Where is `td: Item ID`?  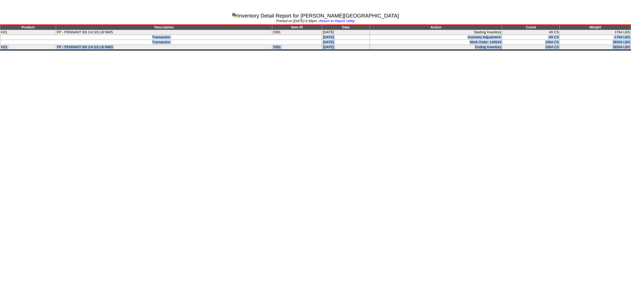
td: Item ID is located at coordinates (297, 27).